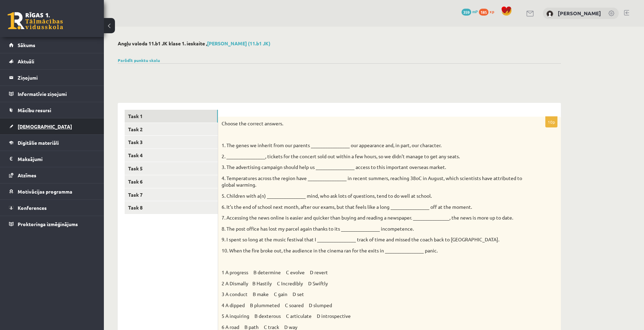 This screenshot has width=644, height=330. I want to click on a: Task 6, so click(171, 182).